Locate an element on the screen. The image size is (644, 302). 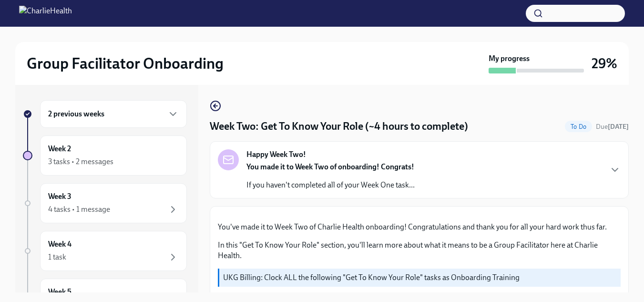
h3: 29% is located at coordinates (605, 64).